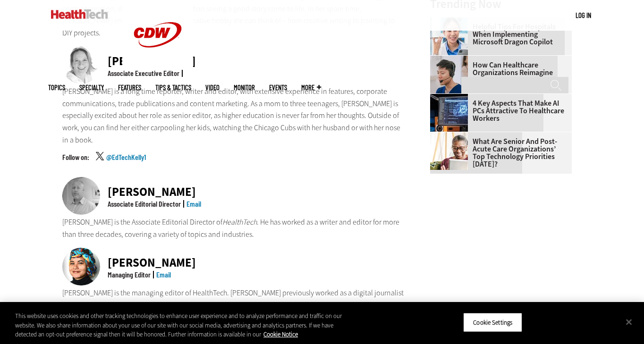  What do you see at coordinates (239, 222) in the screenshot?
I see `em: HealthTech` at bounding box center [239, 222].